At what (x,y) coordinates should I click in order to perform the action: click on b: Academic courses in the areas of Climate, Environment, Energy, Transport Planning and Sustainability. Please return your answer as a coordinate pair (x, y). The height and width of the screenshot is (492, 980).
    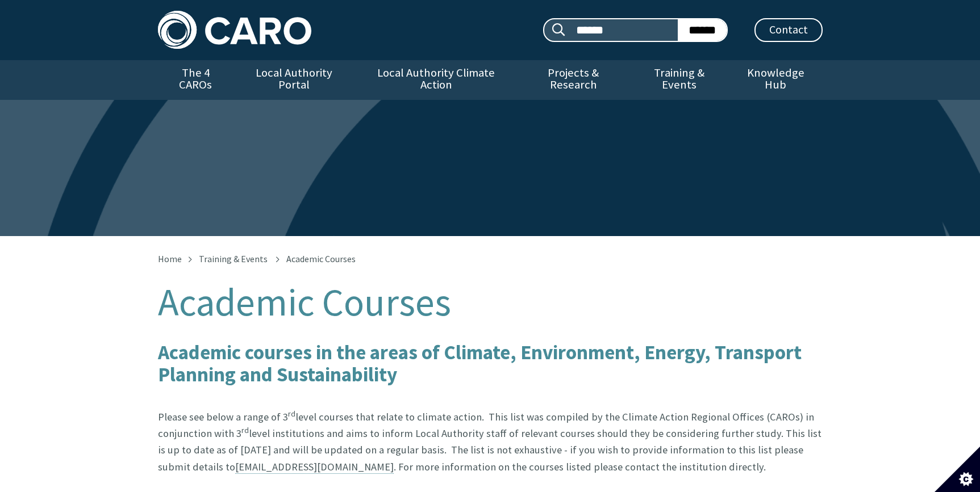
    Looking at the image, I should click on (479, 363).